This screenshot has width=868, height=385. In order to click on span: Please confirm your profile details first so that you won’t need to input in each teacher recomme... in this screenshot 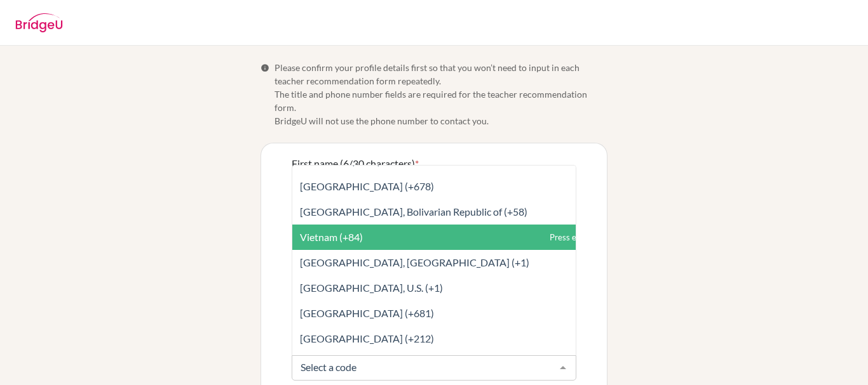, I will do `click(441, 94)`.